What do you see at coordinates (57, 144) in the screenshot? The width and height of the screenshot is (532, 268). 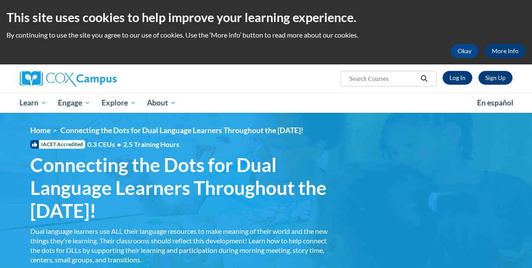 I see `span: IACET Accredited` at bounding box center [57, 144].